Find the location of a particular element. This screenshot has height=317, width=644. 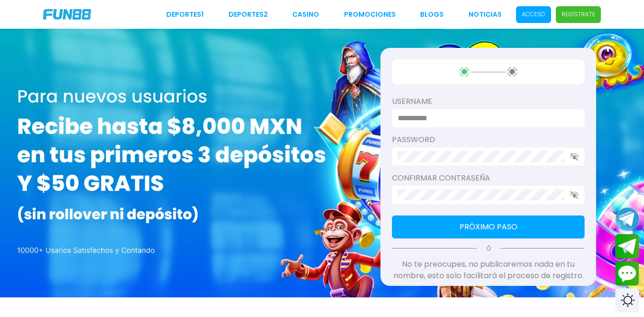

a: Deportes1 is located at coordinates (185, 14).